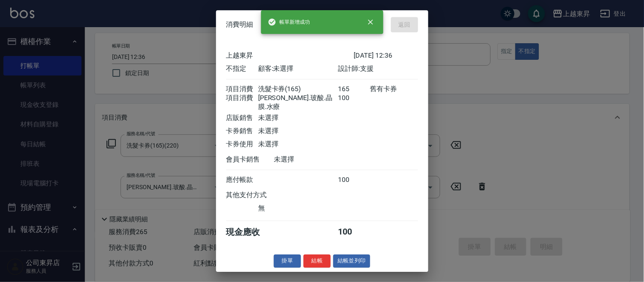 Image resolution: width=644 pixels, height=282 pixels. Describe the element at coordinates (288, 261) in the screenshot. I see `button: 掛單` at that location.